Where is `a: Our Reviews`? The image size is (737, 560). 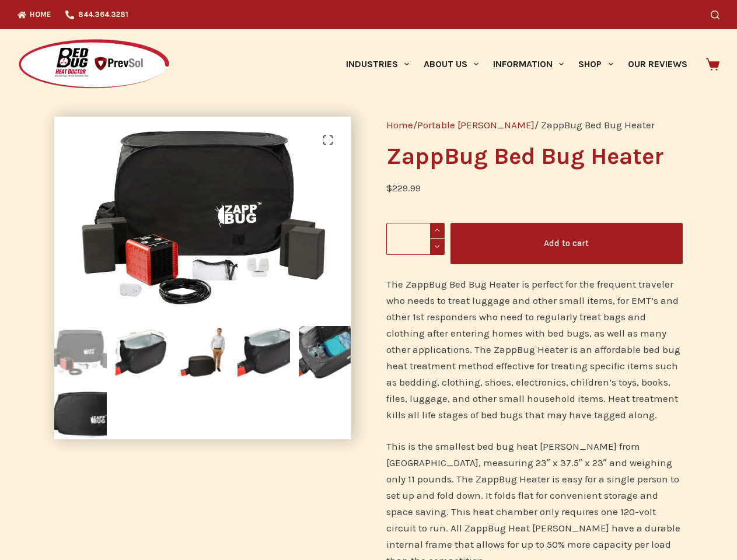 a: Our Reviews is located at coordinates (657, 64).